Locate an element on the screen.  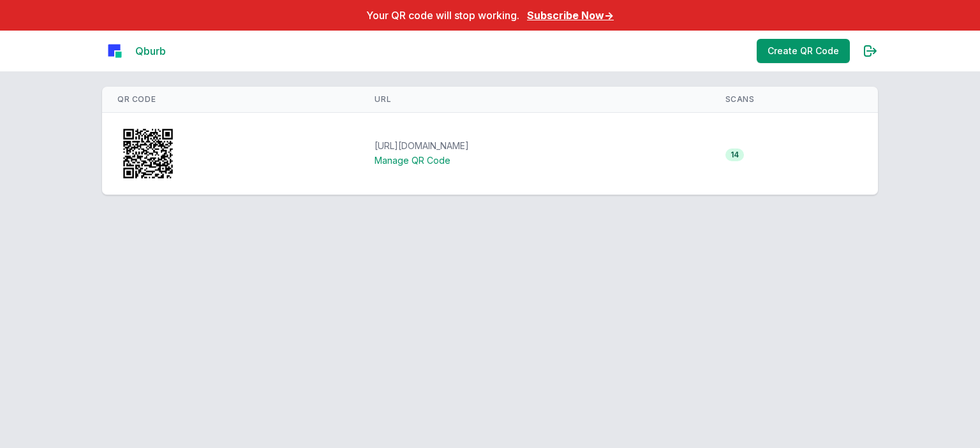
a: Subscribe Now is located at coordinates (570, 15).